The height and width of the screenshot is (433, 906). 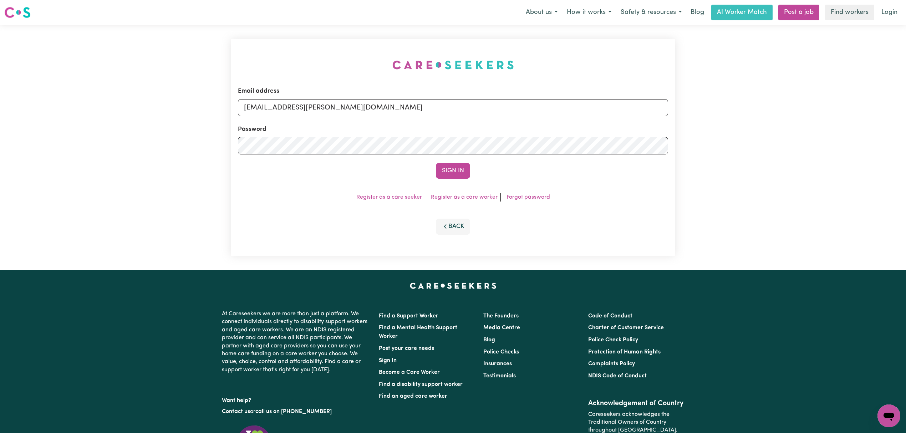 What do you see at coordinates (501, 316) in the screenshot?
I see `a: The Founders` at bounding box center [501, 316].